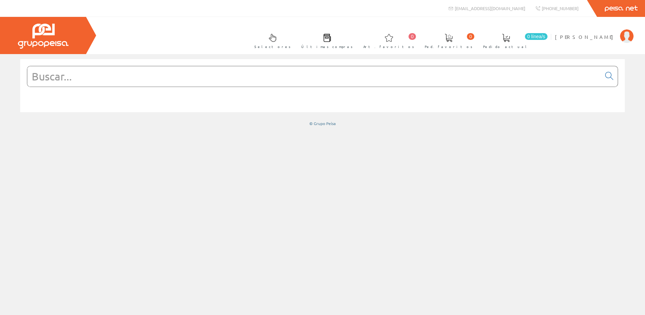  What do you see at coordinates (327, 47) in the screenshot?
I see `span: Últimas compras` at bounding box center [327, 47].